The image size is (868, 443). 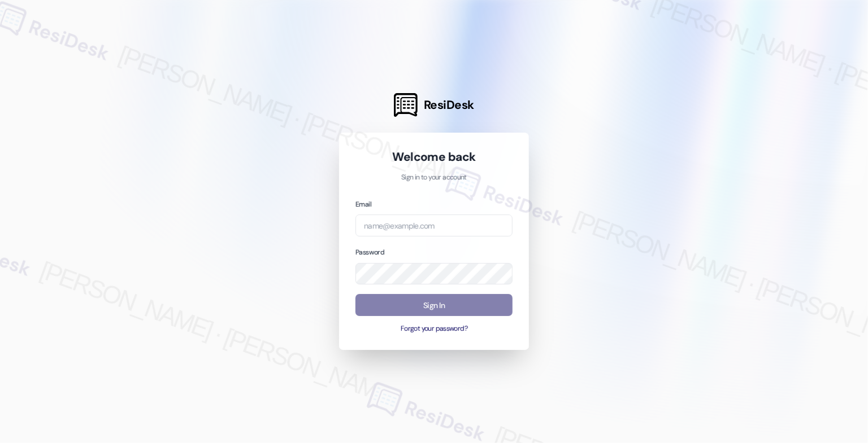 What do you see at coordinates (434, 178) in the screenshot?
I see `p: Sign in to your account` at bounding box center [434, 178].